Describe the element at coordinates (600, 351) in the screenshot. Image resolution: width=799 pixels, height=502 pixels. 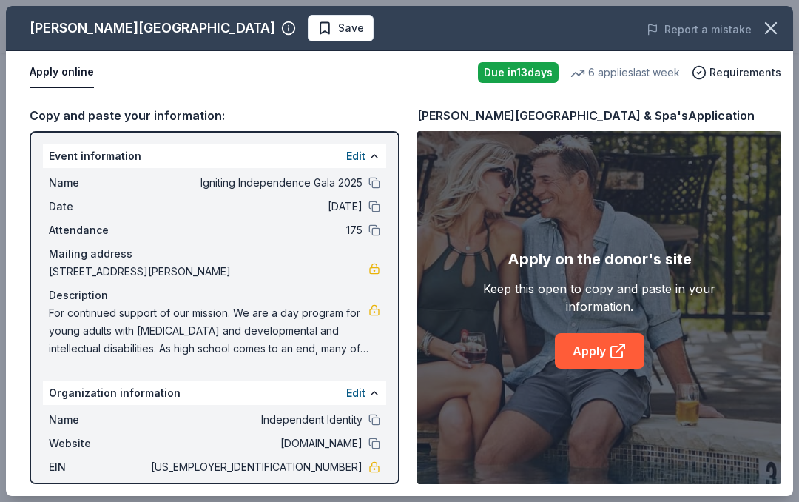
I see `a: Apply` at that location.